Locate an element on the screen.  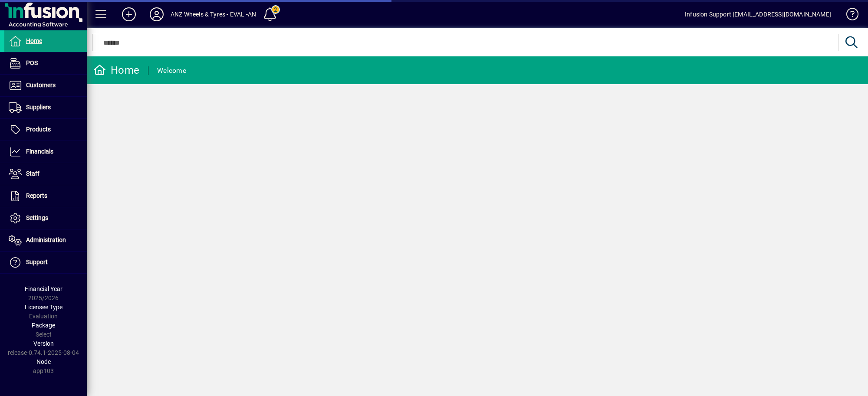
a: Staff is located at coordinates (45, 174).